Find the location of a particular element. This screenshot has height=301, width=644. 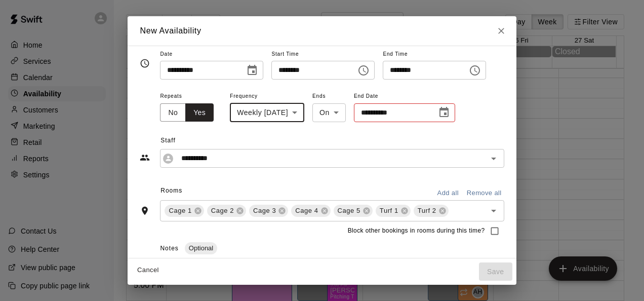

button: Choose time, selected time is 4:00 PM is located at coordinates (364, 70).